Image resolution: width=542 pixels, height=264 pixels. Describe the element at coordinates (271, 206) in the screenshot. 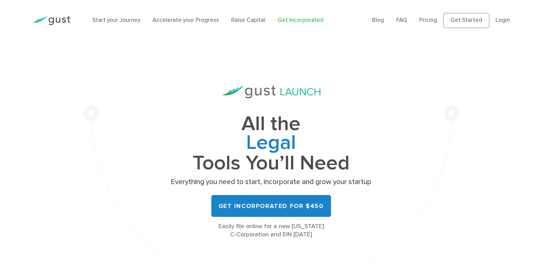

I see `a: Get Incorporated for $450` at that location.